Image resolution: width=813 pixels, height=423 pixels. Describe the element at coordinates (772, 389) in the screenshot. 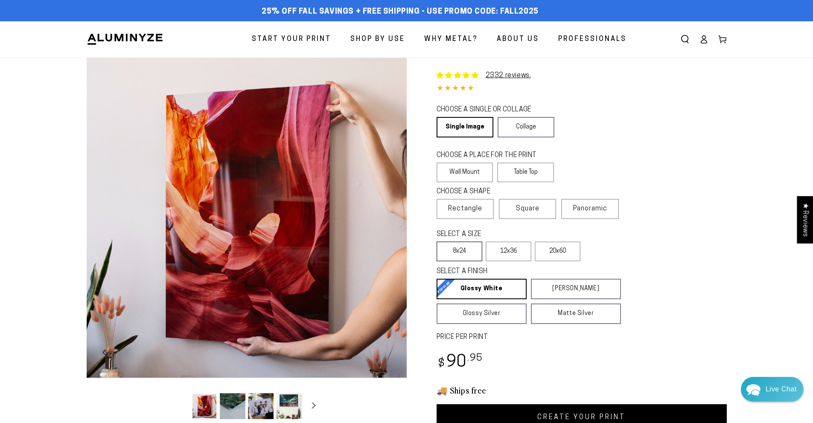

I see `div: Chat widget toggle` at that location.